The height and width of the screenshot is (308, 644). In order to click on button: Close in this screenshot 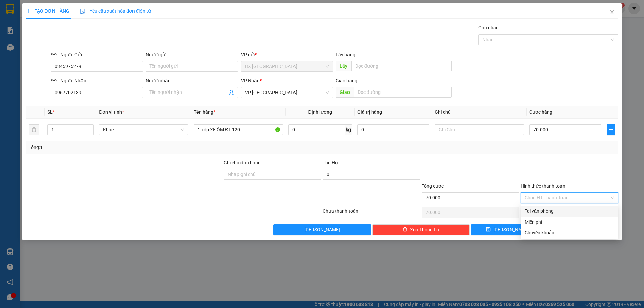, I will do `click(612, 13)`.